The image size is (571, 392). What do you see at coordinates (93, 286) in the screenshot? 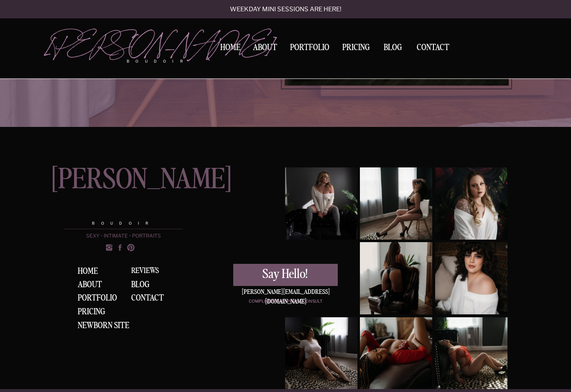
I see `a: About` at bounding box center [93, 286].